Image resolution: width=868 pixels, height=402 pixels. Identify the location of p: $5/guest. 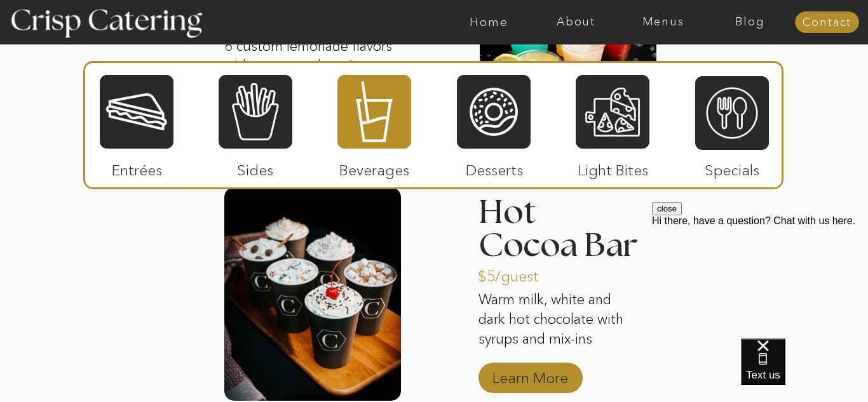
(519, 273).